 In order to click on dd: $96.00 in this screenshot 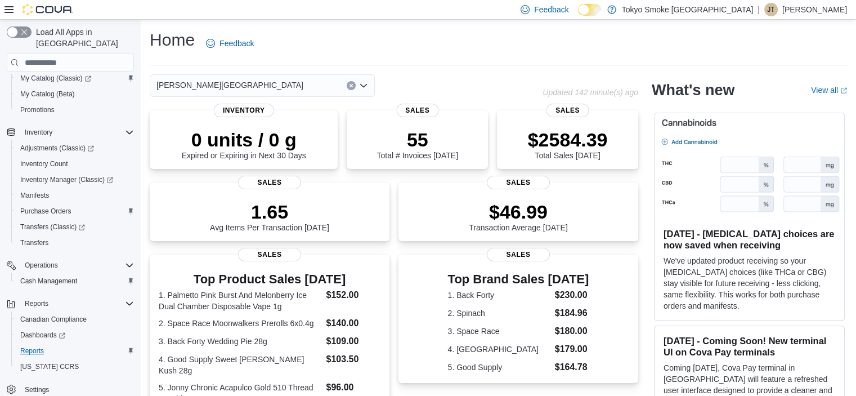, I will do `click(353, 387)`.